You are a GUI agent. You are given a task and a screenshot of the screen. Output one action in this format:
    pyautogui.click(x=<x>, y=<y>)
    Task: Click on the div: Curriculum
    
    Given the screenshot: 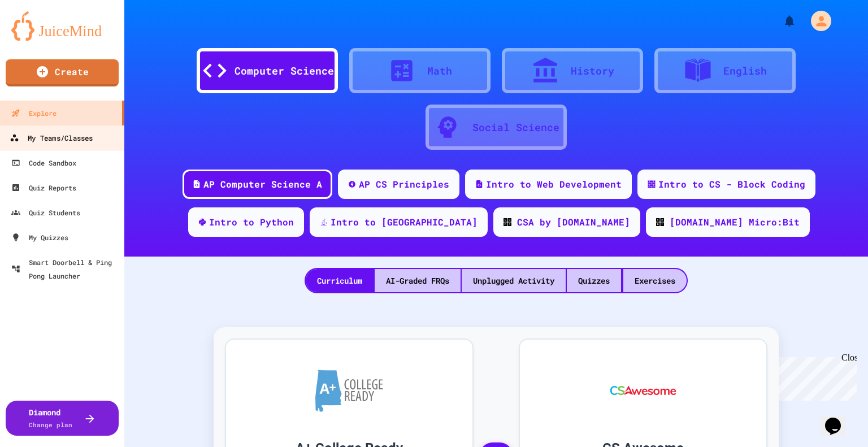 What is the action you would take?
    pyautogui.click(x=340, y=280)
    